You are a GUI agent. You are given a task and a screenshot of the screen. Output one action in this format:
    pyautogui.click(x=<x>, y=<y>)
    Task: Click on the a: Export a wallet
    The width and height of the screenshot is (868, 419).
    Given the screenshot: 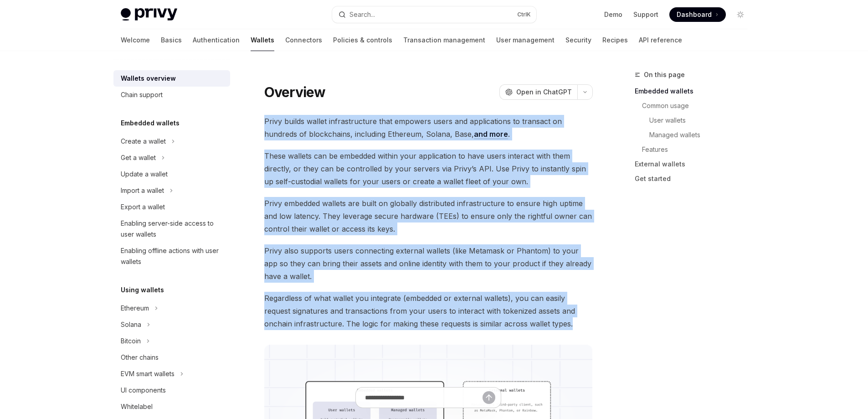 What is the action you would take?
    pyautogui.click(x=172, y=207)
    